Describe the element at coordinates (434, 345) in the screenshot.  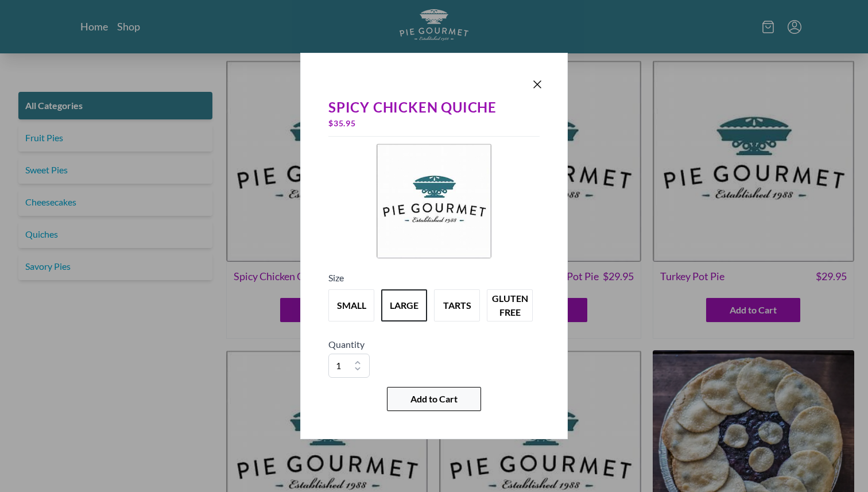
I see `h5: Quantity` at that location.